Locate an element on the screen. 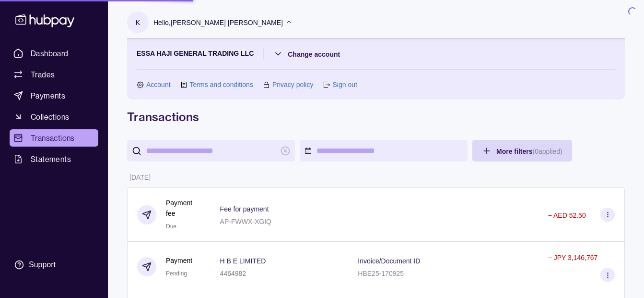  p: 4464982 is located at coordinates (233, 273).